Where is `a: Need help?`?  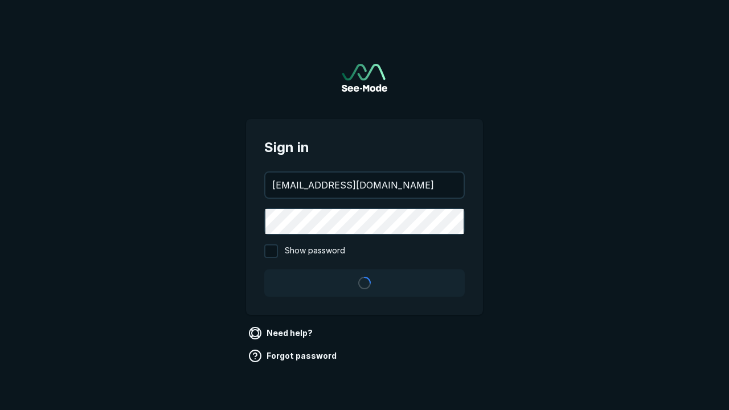
a: Need help? is located at coordinates (281, 333).